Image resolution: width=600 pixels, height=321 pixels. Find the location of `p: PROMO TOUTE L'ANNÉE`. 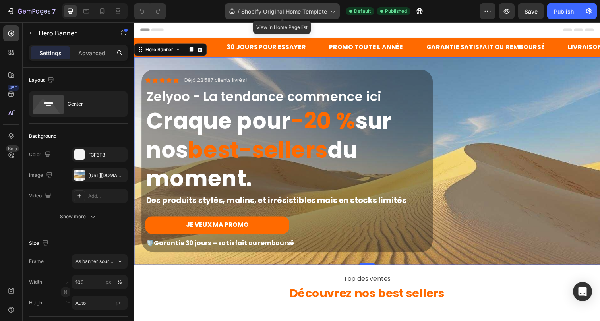

p: PROMO TOUTE L'ANNÉE is located at coordinates (237, 26).